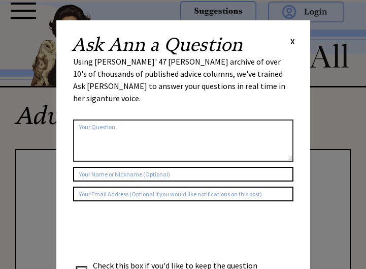  I want to click on h2: Ask Ann a Question, so click(157, 45).